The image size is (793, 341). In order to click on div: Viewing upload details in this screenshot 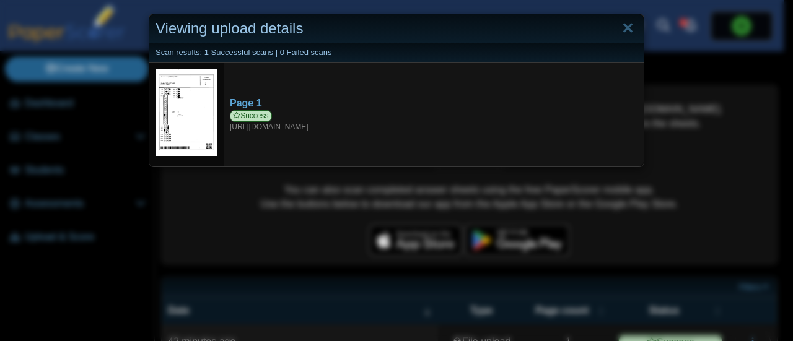, I will do `click(396, 28)`.